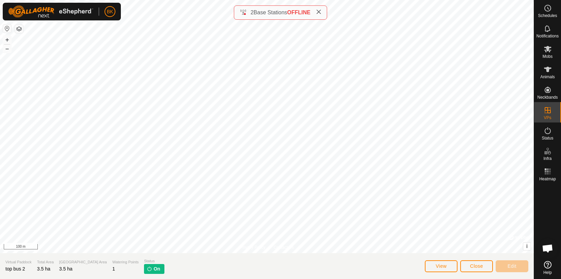 This screenshot has width=561, height=279. What do you see at coordinates (157, 269) in the screenshot?
I see `span: On` at bounding box center [157, 269].